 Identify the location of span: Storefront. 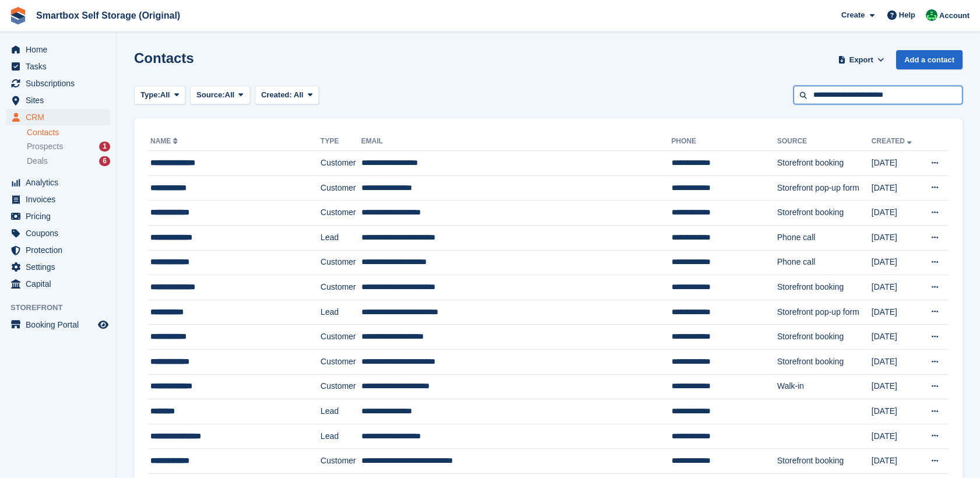
(63, 308).